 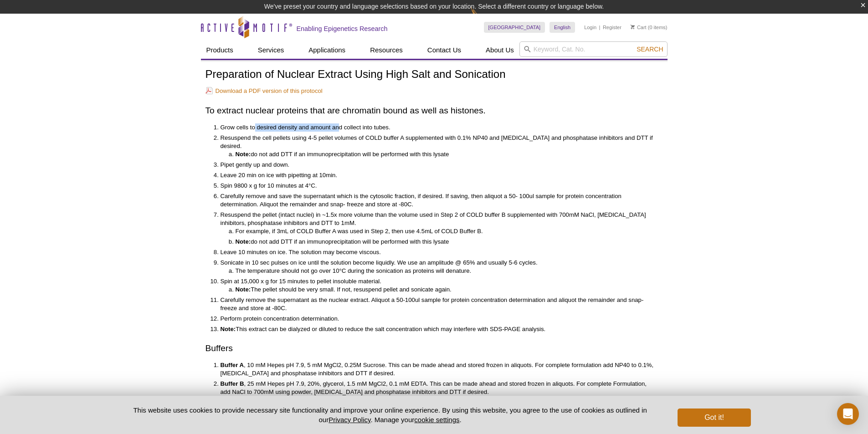 What do you see at coordinates (390, 415) in the screenshot?
I see `p: This website uses cookies to provide necessary site functionality and improve your online experie...` at bounding box center [390, 415].